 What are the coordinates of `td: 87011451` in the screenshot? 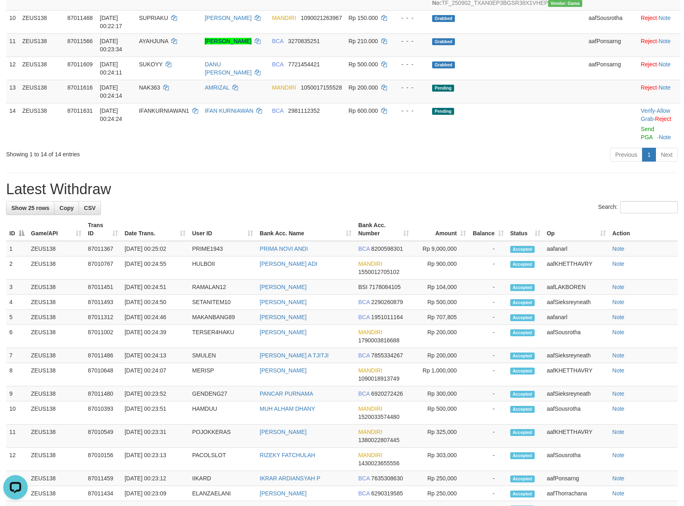 It's located at (103, 287).